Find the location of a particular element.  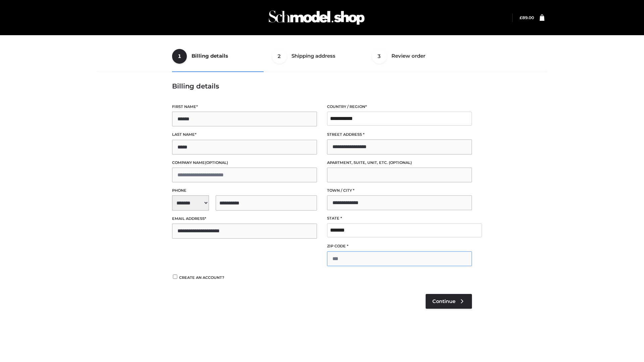

label: Country / Region is located at coordinates (400, 107).